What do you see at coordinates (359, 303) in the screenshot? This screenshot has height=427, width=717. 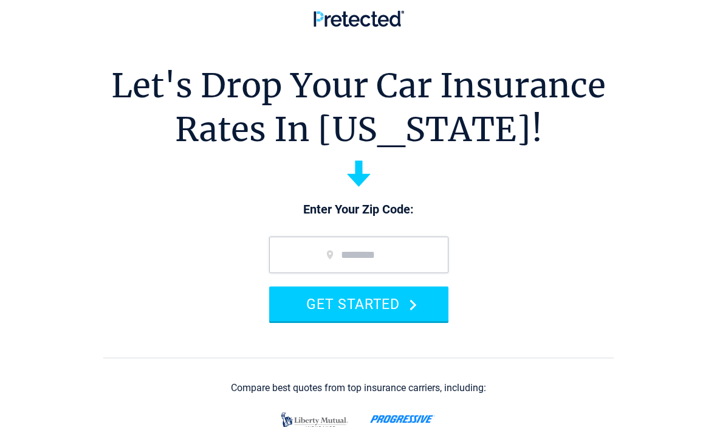 I see `button: GET STARTED` at bounding box center [359, 303].